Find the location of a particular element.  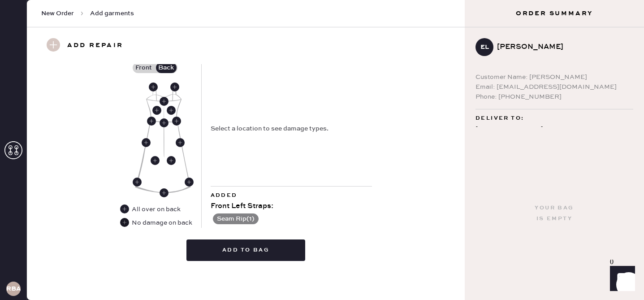

div: Back Center Neckline is located at coordinates (164, 101).